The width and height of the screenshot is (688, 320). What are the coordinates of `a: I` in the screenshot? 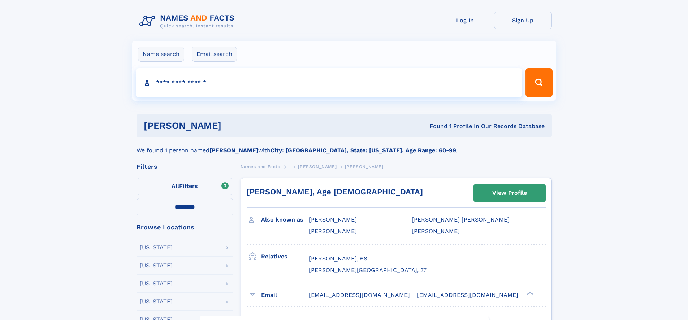 It's located at (289, 167).